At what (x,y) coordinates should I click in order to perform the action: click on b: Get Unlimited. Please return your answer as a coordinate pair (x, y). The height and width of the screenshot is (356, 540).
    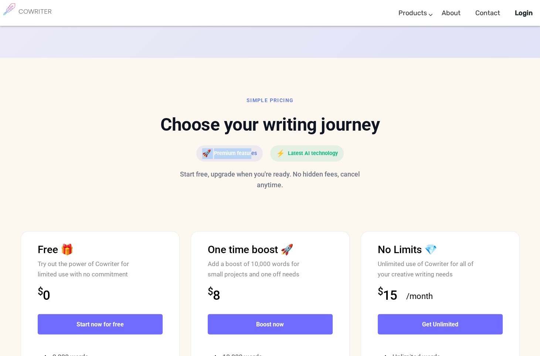
    Looking at the image, I should click on (440, 324).